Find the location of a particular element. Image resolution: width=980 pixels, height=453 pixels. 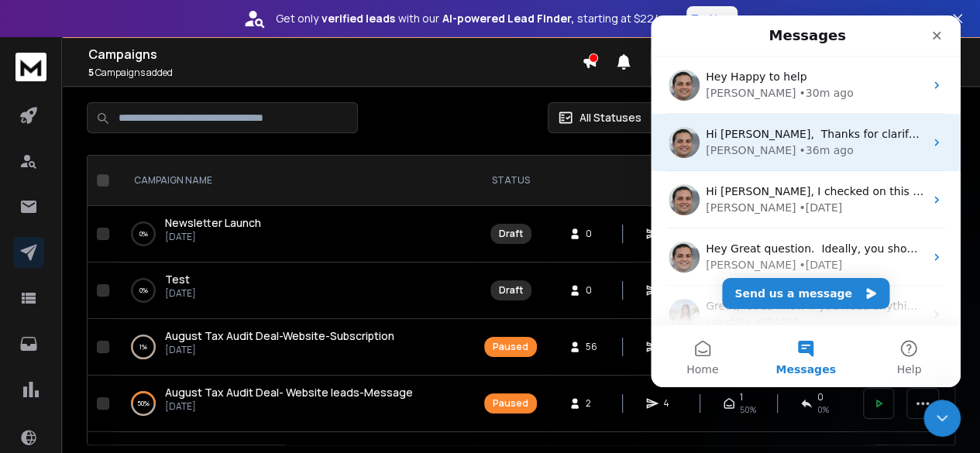

span: August Tax Audit Deal- Website leads-Message is located at coordinates (289, 392).